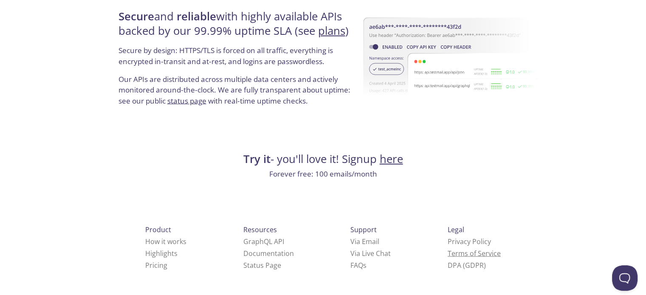 Image resolution: width=646 pixels, height=295 pixels. I want to click on a: DPA (GDPR), so click(467, 265).